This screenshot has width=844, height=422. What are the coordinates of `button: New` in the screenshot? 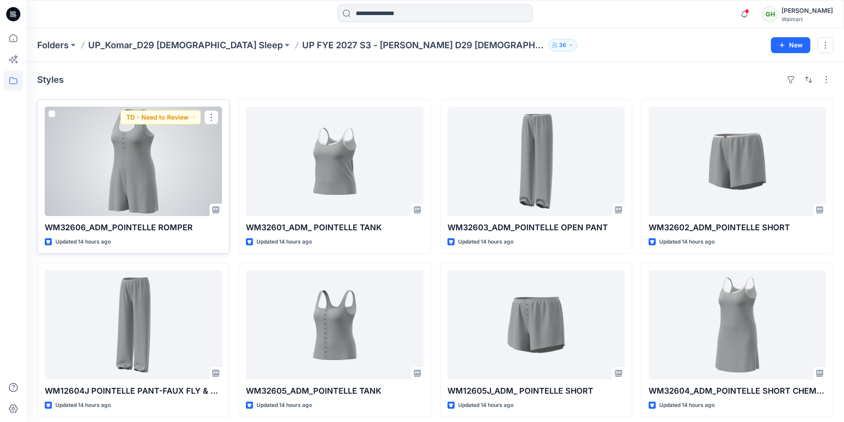 It's located at (790, 45).